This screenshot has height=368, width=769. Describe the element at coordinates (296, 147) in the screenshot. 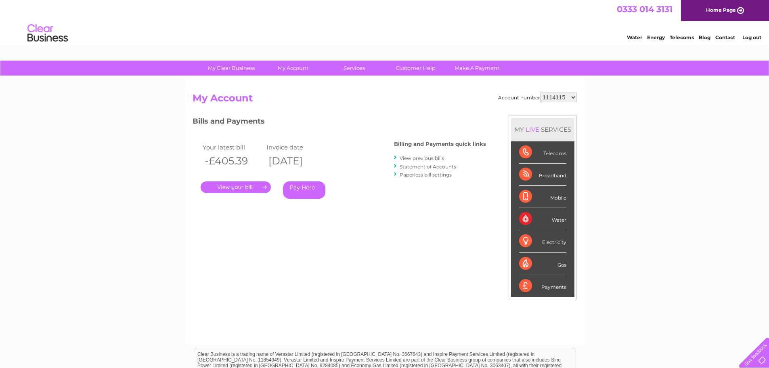

I see `td: Invoice date` at that location.